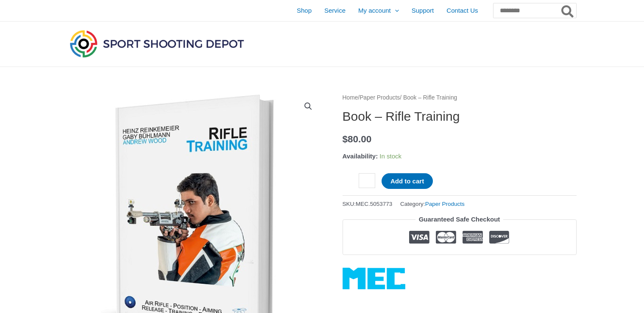  What do you see at coordinates (460, 117) in the screenshot?
I see `h1: Book – Rifle Training` at bounding box center [460, 117].